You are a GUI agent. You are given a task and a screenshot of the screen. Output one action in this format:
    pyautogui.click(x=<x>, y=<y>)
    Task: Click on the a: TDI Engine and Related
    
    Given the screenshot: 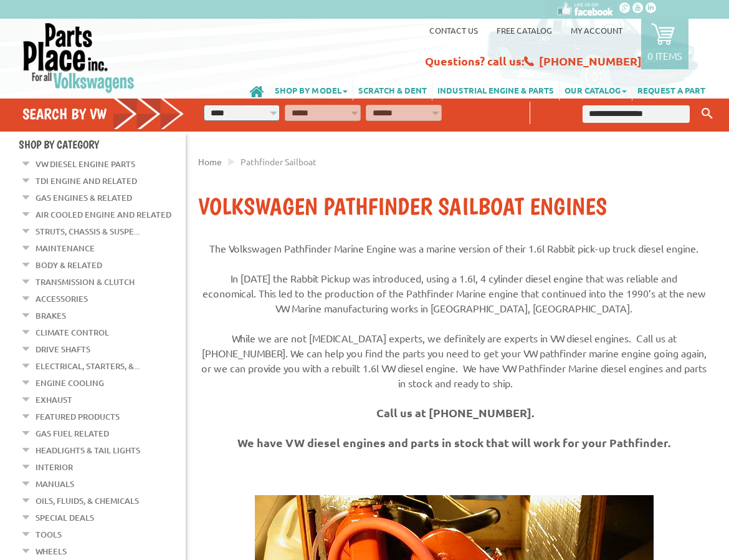 What is the action you would take?
    pyautogui.click(x=86, y=181)
    